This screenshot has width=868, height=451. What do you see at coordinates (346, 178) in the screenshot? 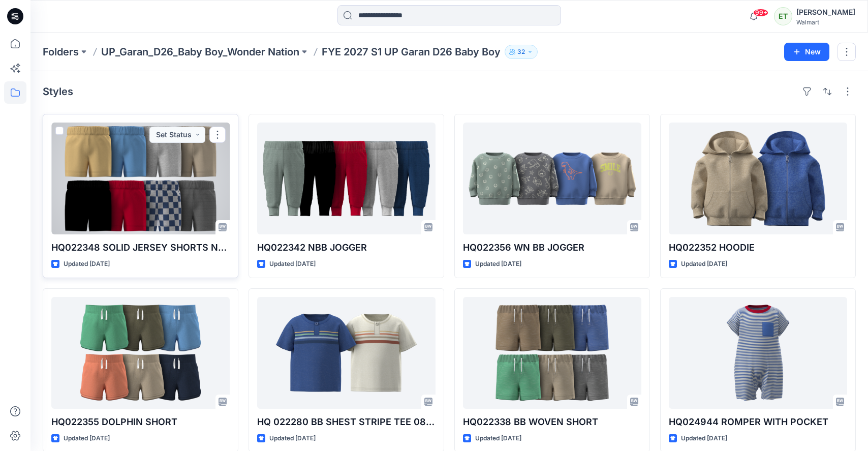
I see `a: HQ022342 NBB JOGGER` at bounding box center [346, 178].